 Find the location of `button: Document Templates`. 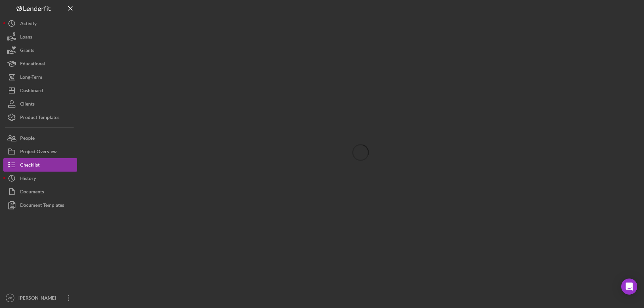

button: Document Templates is located at coordinates (40, 205).